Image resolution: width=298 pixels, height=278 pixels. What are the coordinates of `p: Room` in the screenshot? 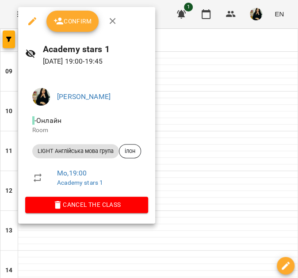 It's located at (87, 130).